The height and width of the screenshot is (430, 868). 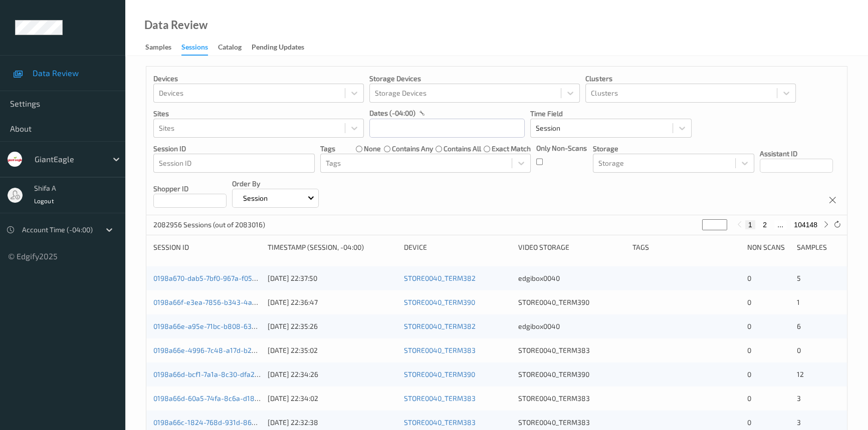 I want to click on a: 0198a66d-60a5-74fa-8c6a-d184436b4b8d, so click(x=223, y=398).